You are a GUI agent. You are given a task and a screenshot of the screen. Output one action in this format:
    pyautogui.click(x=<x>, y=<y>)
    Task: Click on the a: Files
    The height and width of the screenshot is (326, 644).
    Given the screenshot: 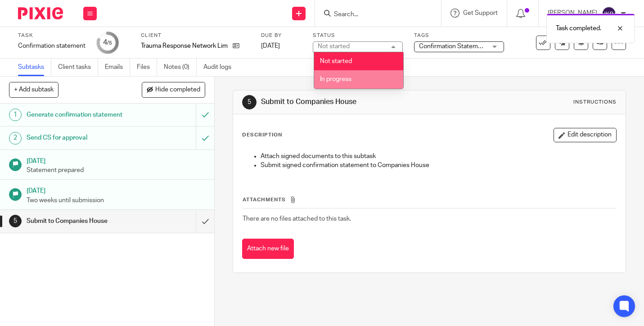 What is the action you would take?
    pyautogui.click(x=147, y=67)
    